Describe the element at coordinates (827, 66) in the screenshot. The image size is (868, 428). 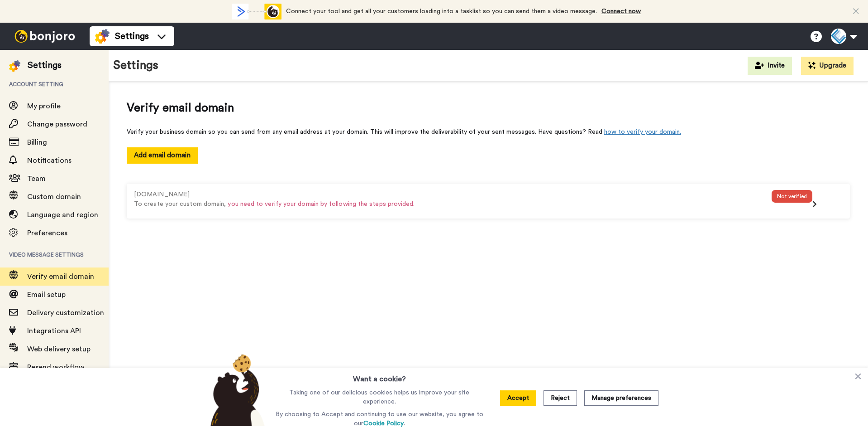
I see `button: Upgrade` at that location.